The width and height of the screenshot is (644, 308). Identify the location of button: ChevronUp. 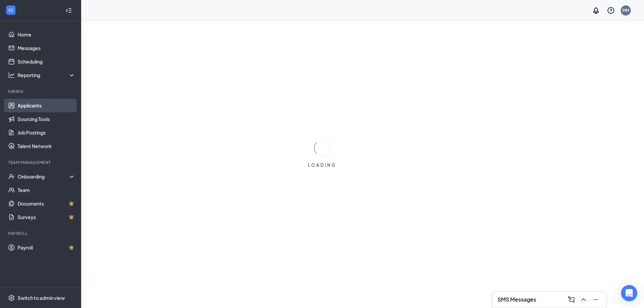
(584, 300).